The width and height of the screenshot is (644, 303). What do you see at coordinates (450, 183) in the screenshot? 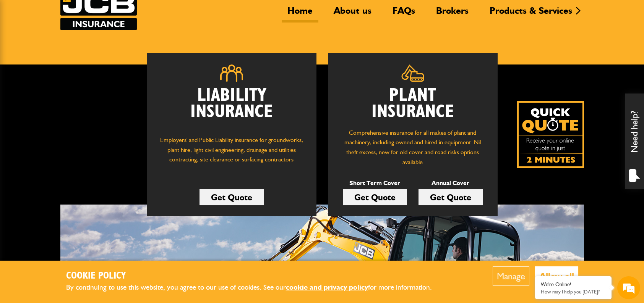
I see `p: Annual Cover` at bounding box center [450, 183].